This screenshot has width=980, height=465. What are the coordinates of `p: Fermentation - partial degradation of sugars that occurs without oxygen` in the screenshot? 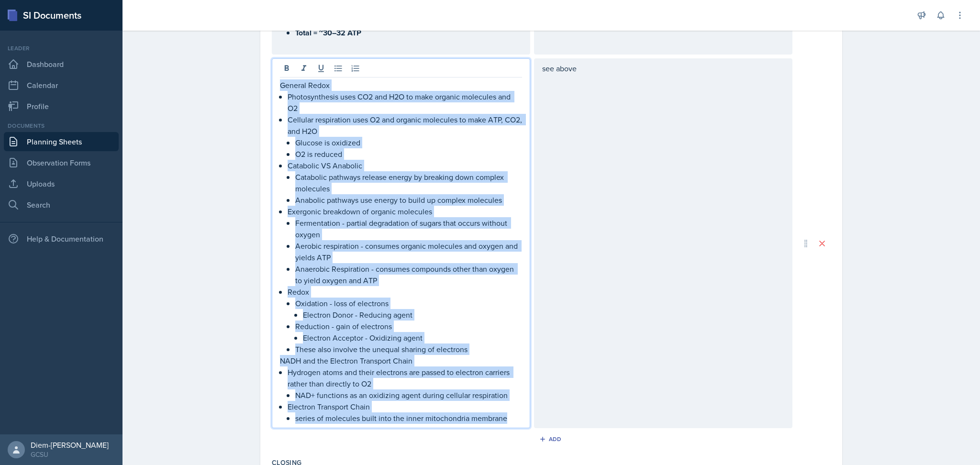 It's located at (409, 229).